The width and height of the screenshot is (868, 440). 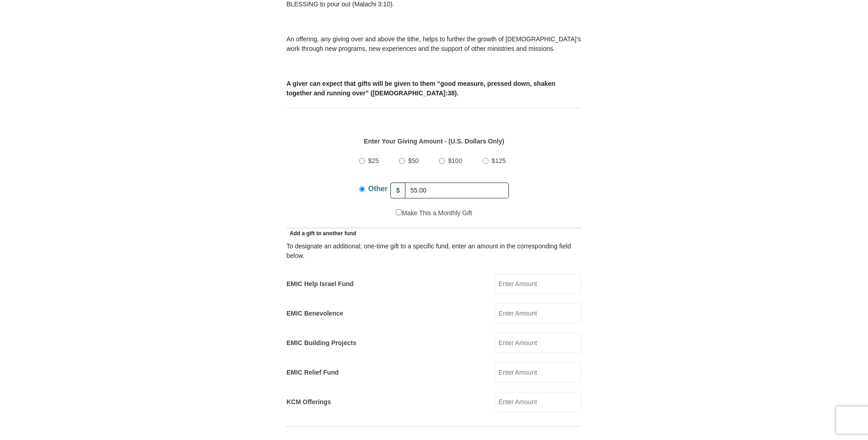 What do you see at coordinates (434, 251) in the screenshot?
I see `div: To designate an additional, one-time gift to a specific fund, enter an amount in the correspondin...` at bounding box center [434, 251].